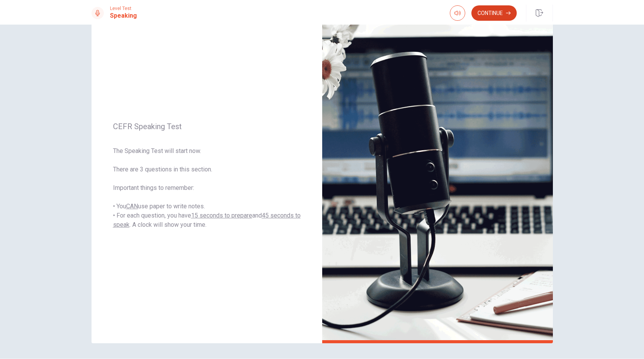  Describe the element at coordinates (221, 215) in the screenshot. I see `u: 15 seconds to prepare` at that location.